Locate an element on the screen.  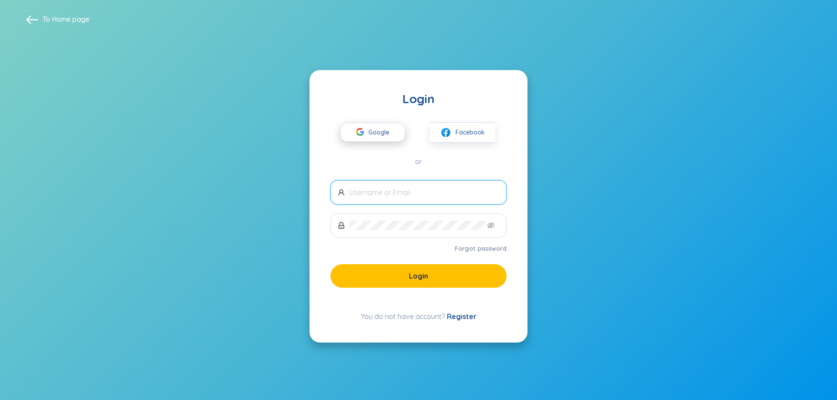
a: Forgot password is located at coordinates (480, 249).